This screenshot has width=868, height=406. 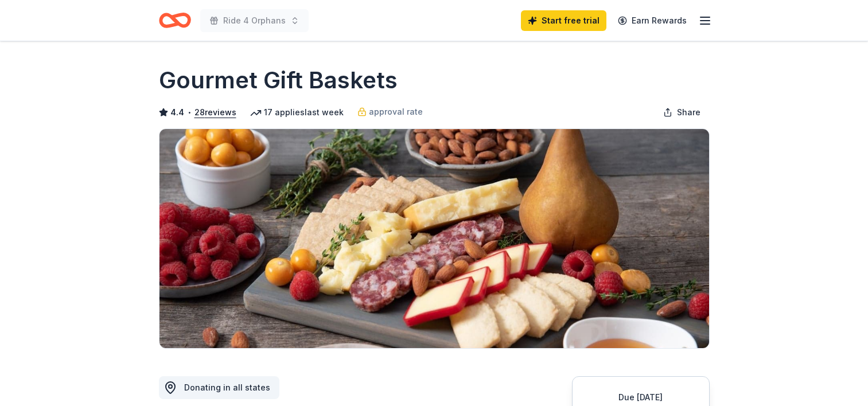 I want to click on span: 4.4, so click(x=177, y=113).